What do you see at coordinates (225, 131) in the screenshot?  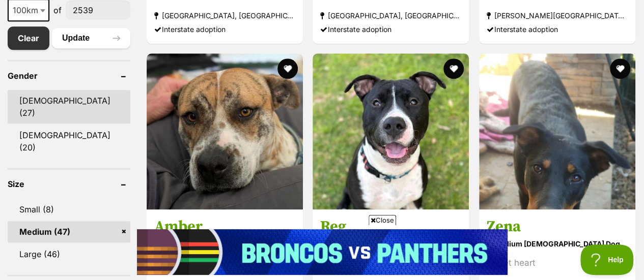 I see `img: Amber - Mixed breed Dog` at bounding box center [225, 131].